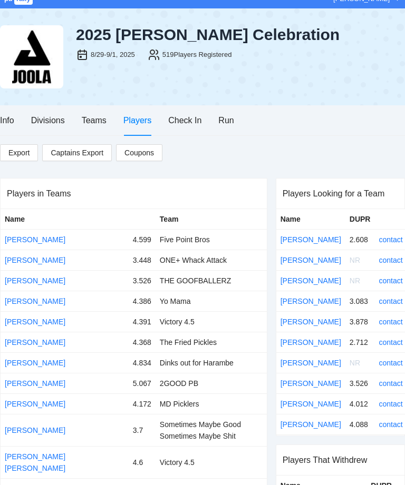 The width and height of the screenshot is (405, 485). What do you see at coordinates (94, 120) in the screenshot?
I see `div: Teams` at bounding box center [94, 120].